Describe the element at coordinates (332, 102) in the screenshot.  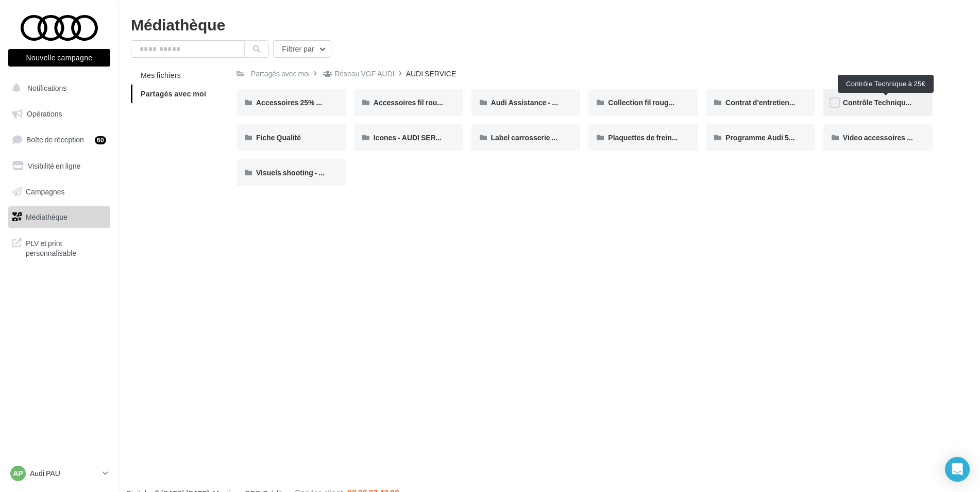
I see `span: Accessoires 25% septembre - AUDI SERVICE` at that location.